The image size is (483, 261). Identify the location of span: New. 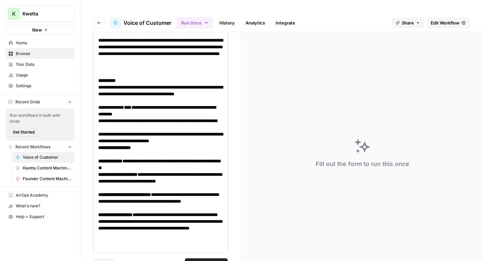
(37, 30).